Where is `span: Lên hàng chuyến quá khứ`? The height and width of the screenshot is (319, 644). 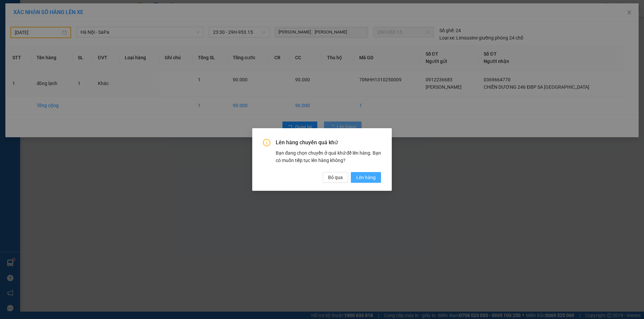 span: Lên hàng chuyến quá khứ is located at coordinates (328, 143).